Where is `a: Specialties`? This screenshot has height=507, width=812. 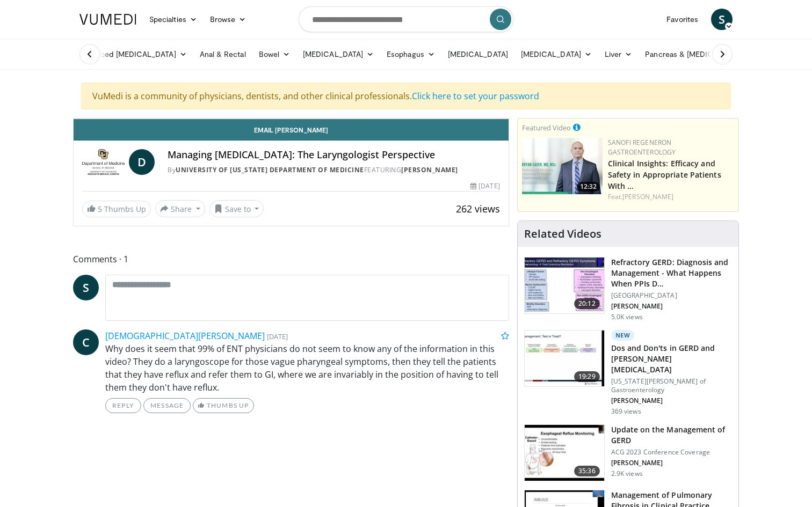
a: Specialties is located at coordinates (173, 19).